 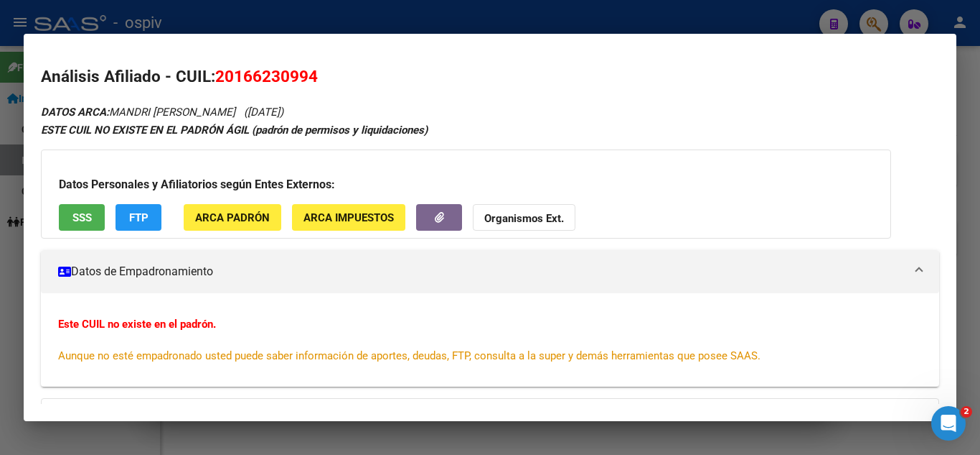 What do you see at coordinates (234, 130) in the screenshot?
I see `strong: ESTE CUIL NO EXISTE EN EL PADRÓN ÁGIL (padrón de permisos y liquidaciones)` at bounding box center [234, 130].